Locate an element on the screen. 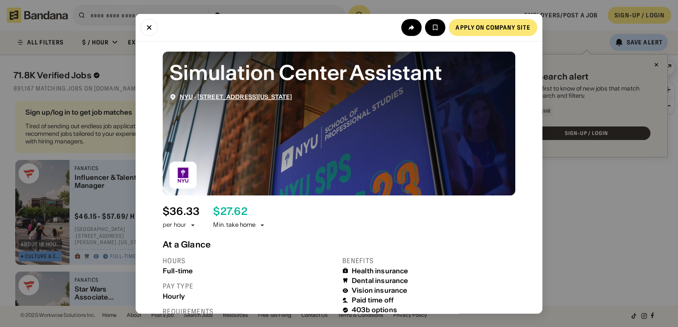  div: per hour is located at coordinates (174, 225).